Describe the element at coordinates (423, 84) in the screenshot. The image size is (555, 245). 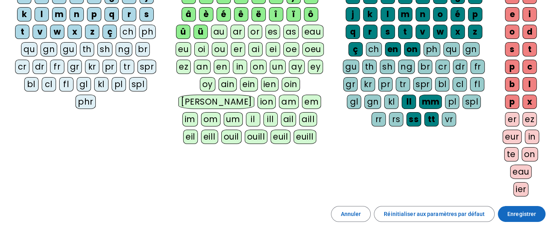
I see `div: spr` at that location.